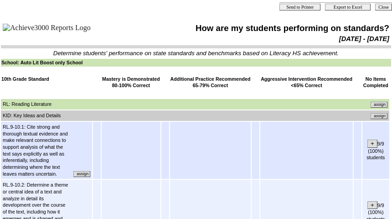 Image resolution: width=392 pixels, height=219 pixels. I want to click on img: Achieve3000 Reports Logo, so click(47, 28).